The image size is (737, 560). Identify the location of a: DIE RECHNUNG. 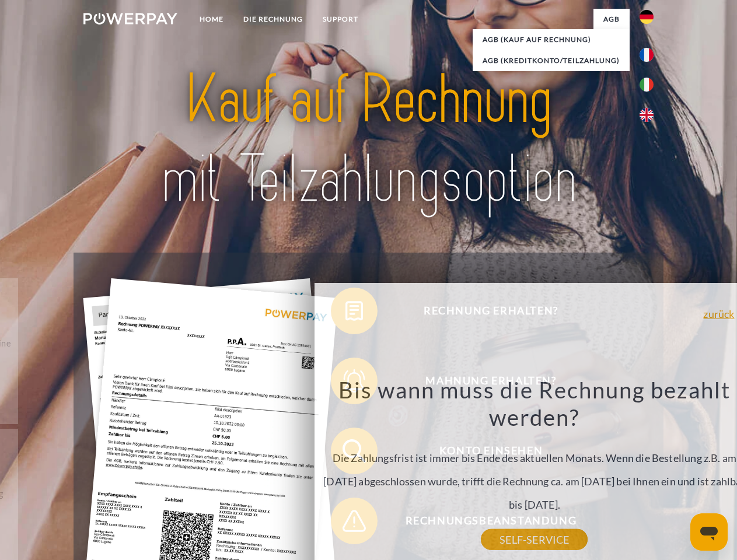
(273, 19).